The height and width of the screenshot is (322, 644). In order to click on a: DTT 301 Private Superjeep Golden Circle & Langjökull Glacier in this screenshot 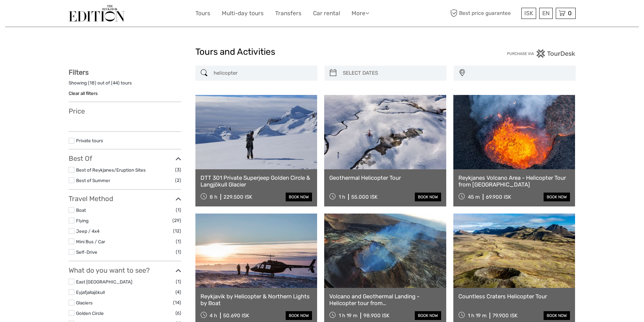, I will do `click(256, 181)`.